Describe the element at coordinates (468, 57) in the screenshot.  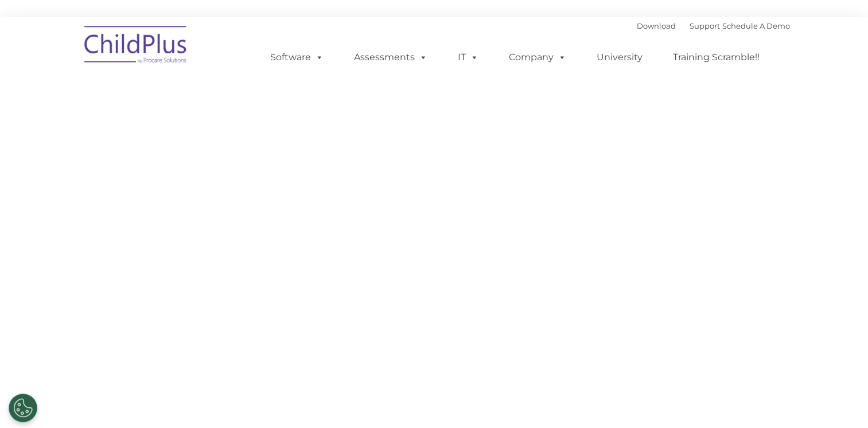
I see `a: IT` at that location.